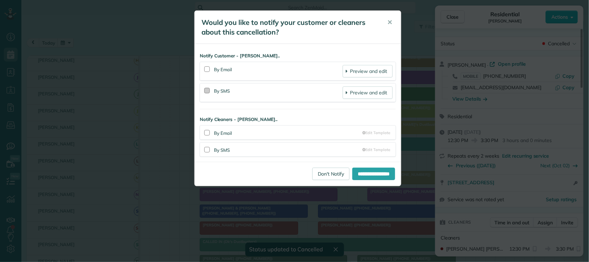  What do you see at coordinates (290, 27) in the screenshot?
I see `h5: Would you like to notify your customer or cleaners about this cancellation?` at bounding box center [290, 27].